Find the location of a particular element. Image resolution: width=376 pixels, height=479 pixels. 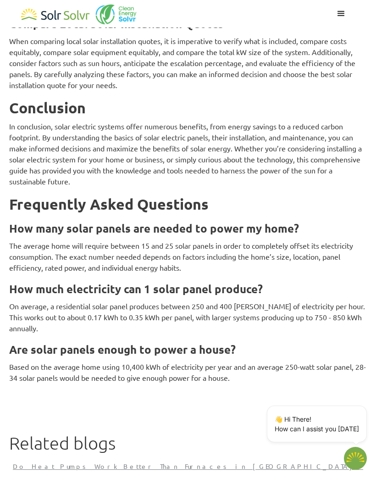

strong: How many solar panels are needed to power my home? is located at coordinates (154, 228).